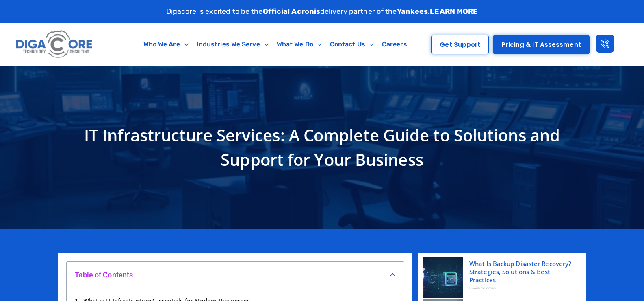 The image size is (644, 301). I want to click on div: Close table of contents, so click(393, 274).